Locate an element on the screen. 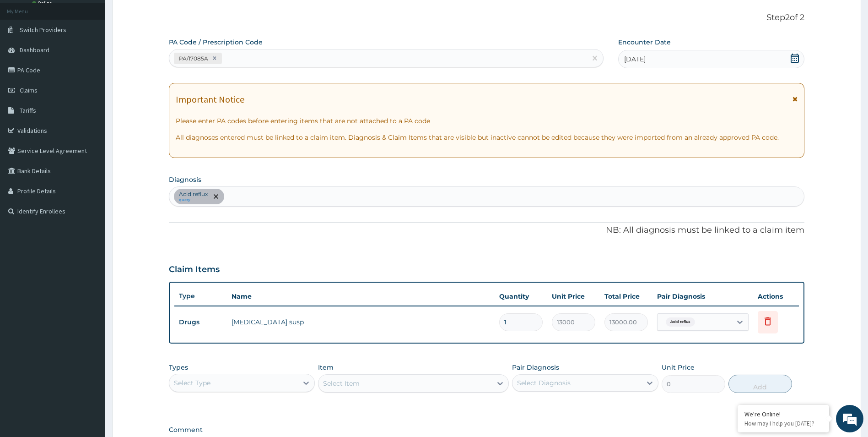 Image resolution: width=868 pixels, height=437 pixels. p: Please enter PA codes before entering items that are not attached to a PA code is located at coordinates (487, 121).